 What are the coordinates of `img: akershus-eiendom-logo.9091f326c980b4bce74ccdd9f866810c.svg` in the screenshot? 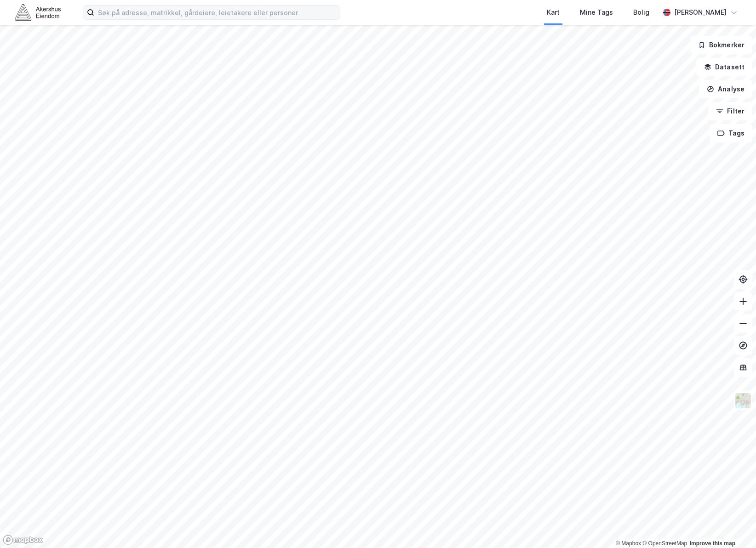 It's located at (37, 12).